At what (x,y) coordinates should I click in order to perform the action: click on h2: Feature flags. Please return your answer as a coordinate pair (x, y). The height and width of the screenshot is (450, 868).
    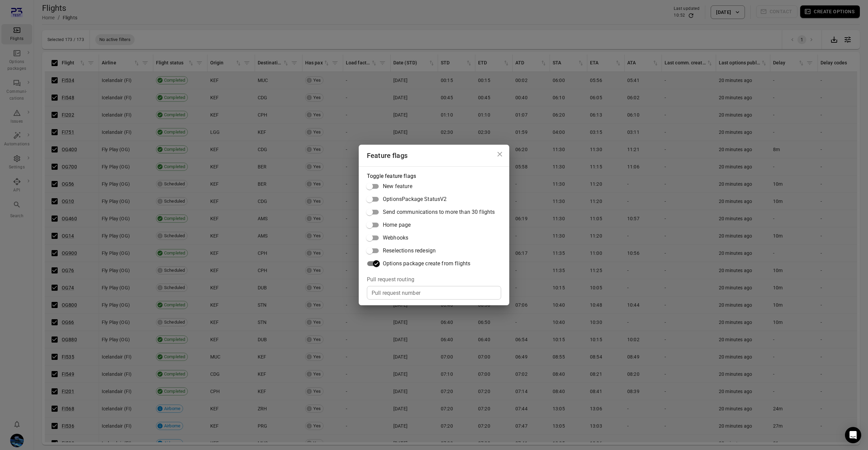
    Looking at the image, I should click on (434, 155).